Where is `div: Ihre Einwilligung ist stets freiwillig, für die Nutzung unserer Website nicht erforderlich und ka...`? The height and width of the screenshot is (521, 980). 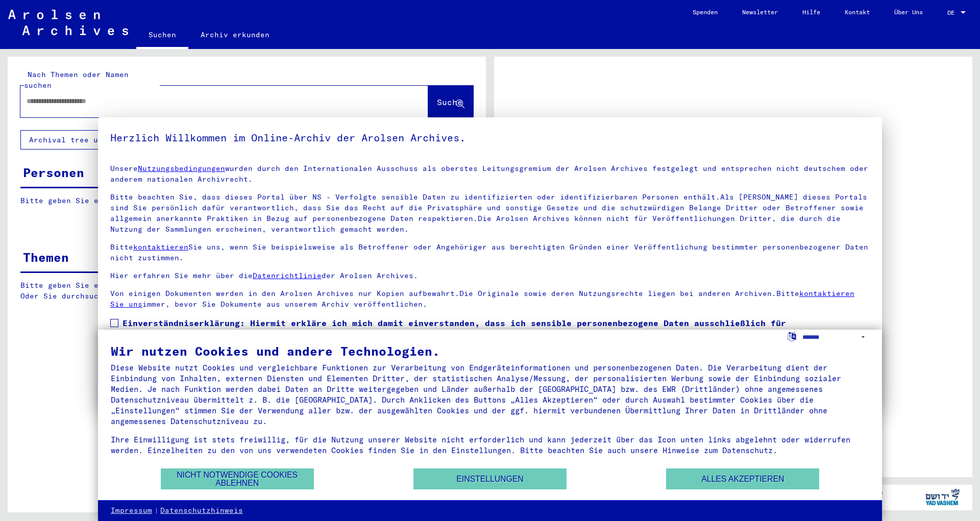 div: Ihre Einwilligung ist stets freiwillig, für die Nutzung unserer Website nicht erforderlich und ka... is located at coordinates (490, 445).